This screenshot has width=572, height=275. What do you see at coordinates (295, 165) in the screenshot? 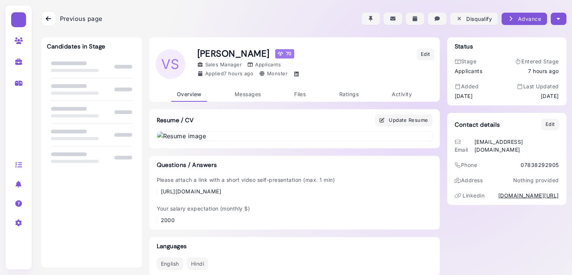
I see `h3: Questions / Answers` at bounding box center [295, 165].